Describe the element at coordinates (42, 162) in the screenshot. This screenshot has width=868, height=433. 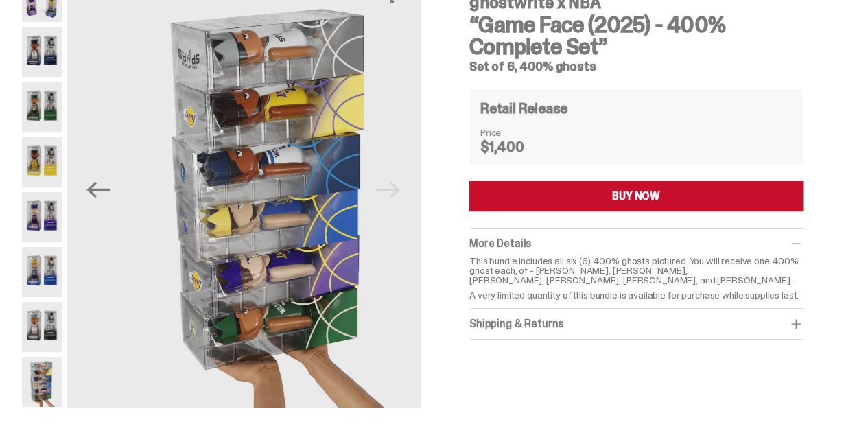
I see `img: NBA-400-HG%20Bron.png` at that location.